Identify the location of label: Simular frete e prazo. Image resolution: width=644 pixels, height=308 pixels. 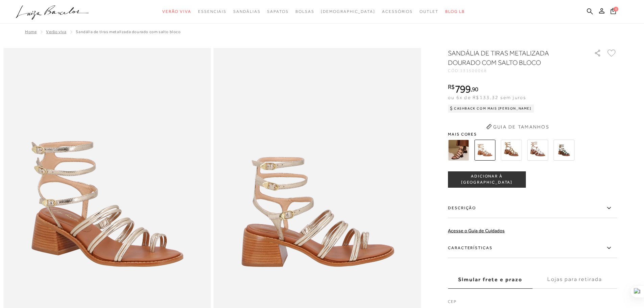
(490, 280).